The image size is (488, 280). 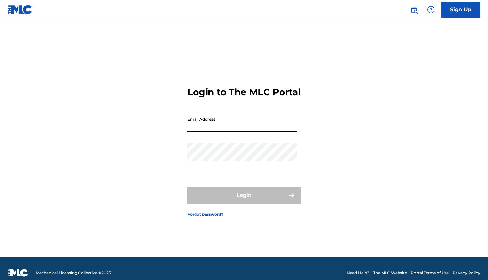 What do you see at coordinates (18, 273) in the screenshot?
I see `img: logo` at bounding box center [18, 273].